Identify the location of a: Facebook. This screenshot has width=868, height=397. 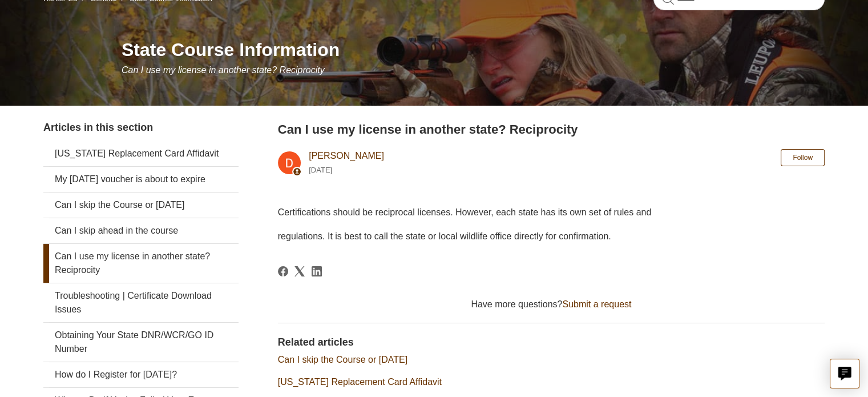
(283, 271).